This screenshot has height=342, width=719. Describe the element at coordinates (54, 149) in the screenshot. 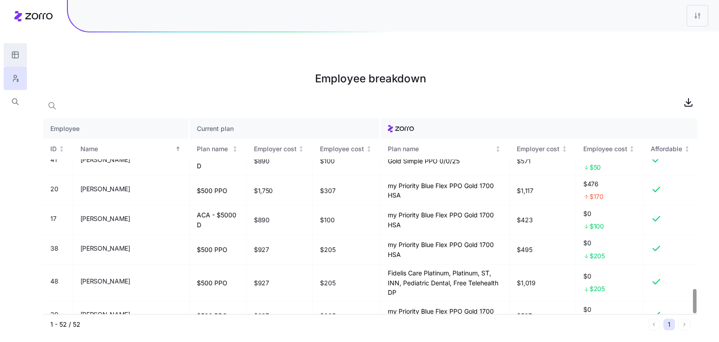

I see `div: ID` at that location.